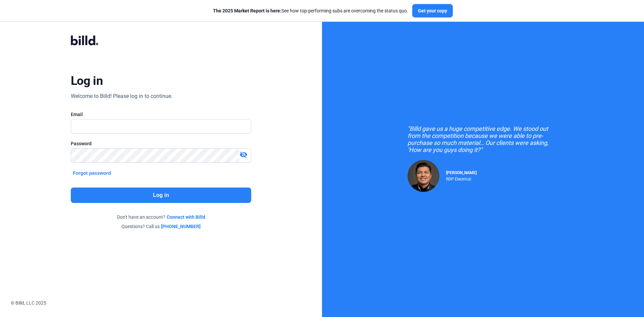  I want to click on div: Email, so click(161, 114).